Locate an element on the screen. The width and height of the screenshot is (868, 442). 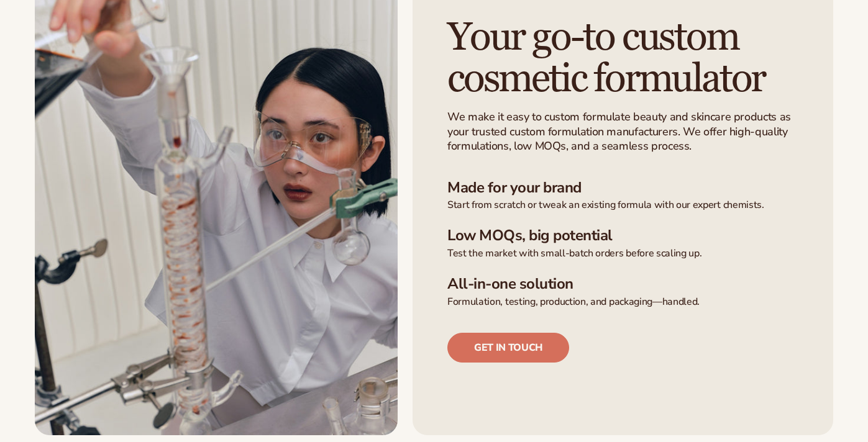
h3: All-in-one solution is located at coordinates (622, 284).